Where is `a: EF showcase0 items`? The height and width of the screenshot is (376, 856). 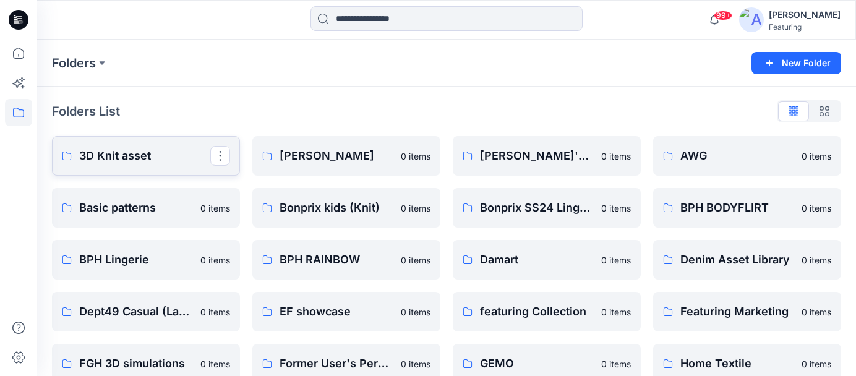 a: EF showcase0 items is located at coordinates (346, 312).